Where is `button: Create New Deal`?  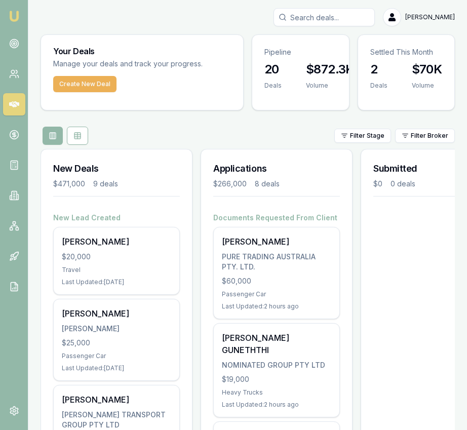
button: Create New Deal is located at coordinates (85, 84).